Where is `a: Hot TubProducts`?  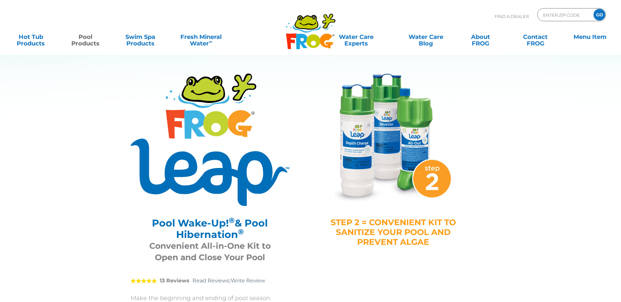 a: Hot TubProducts is located at coordinates (31, 37).